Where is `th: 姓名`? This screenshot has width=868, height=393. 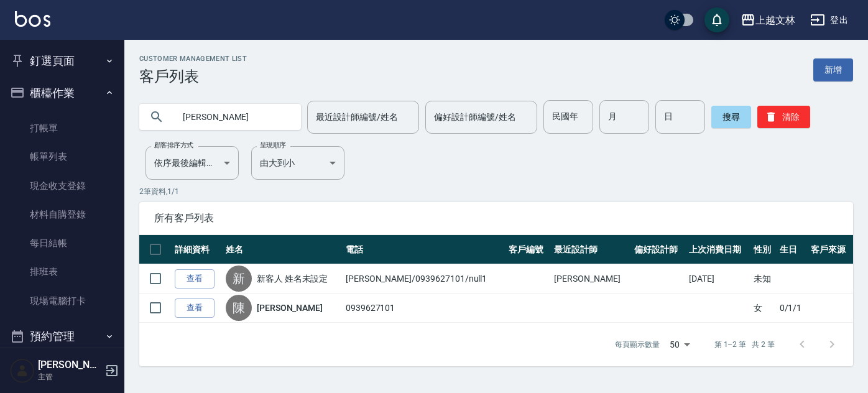 th: 姓名 is located at coordinates (282, 249).